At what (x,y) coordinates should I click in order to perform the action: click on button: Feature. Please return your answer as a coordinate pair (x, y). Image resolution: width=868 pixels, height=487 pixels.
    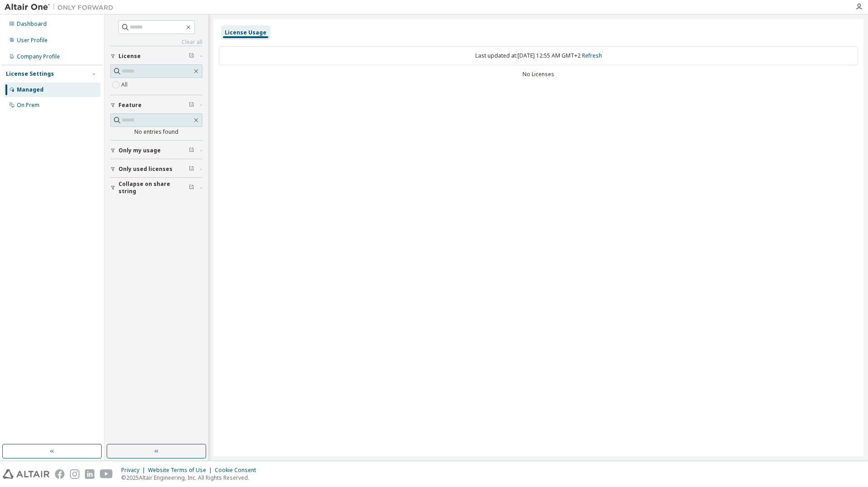
    Looking at the image, I should click on (156, 105).